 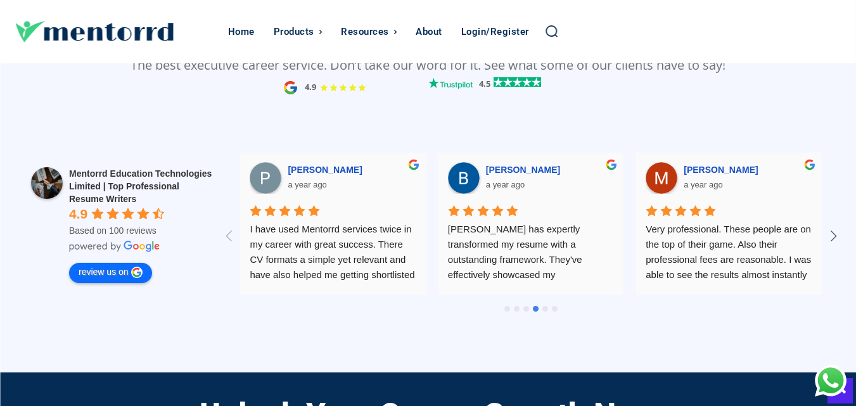 What do you see at coordinates (333, 274) in the screenshot?
I see `span: I have used Mentorrd services twice in my career with great success. There CV formats a simple ye...` at bounding box center [333, 274].